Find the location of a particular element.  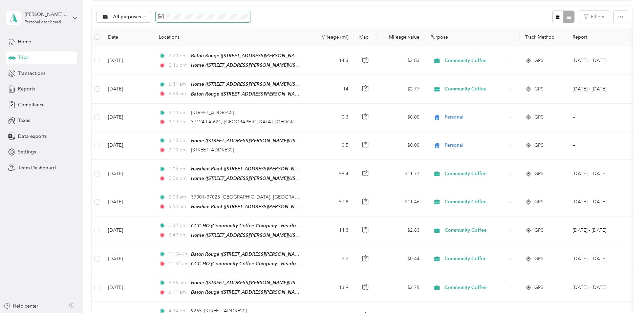

th: Report is located at coordinates (598, 37).